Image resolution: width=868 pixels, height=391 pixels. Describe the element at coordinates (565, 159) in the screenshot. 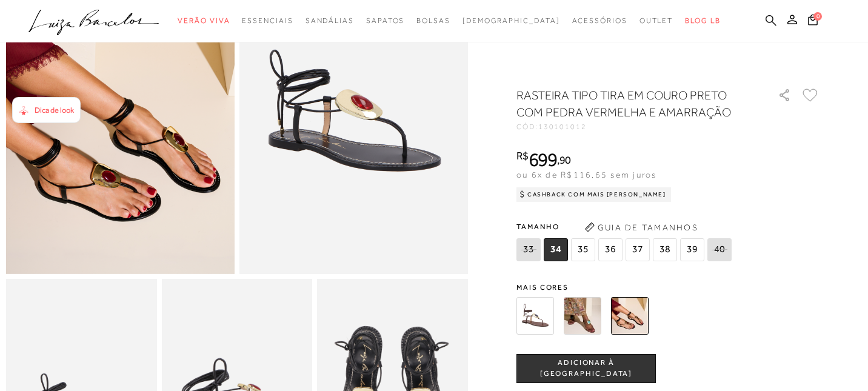

I see `span: 90` at that location.